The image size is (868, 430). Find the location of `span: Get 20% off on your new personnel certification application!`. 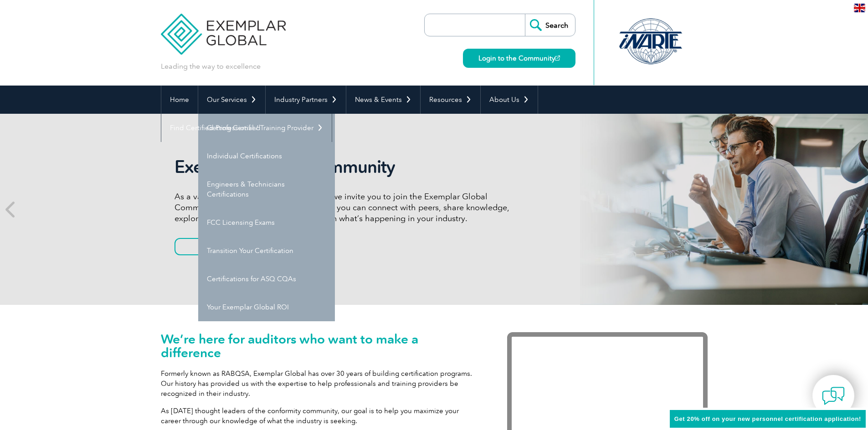

span: Get 20% off on your new personnel certification application! is located at coordinates (768, 419).